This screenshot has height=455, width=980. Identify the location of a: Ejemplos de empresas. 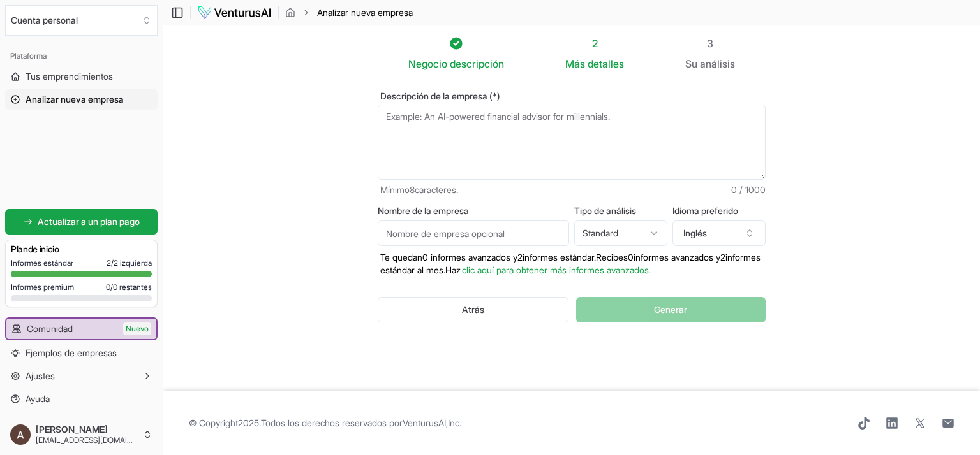
(81, 353).